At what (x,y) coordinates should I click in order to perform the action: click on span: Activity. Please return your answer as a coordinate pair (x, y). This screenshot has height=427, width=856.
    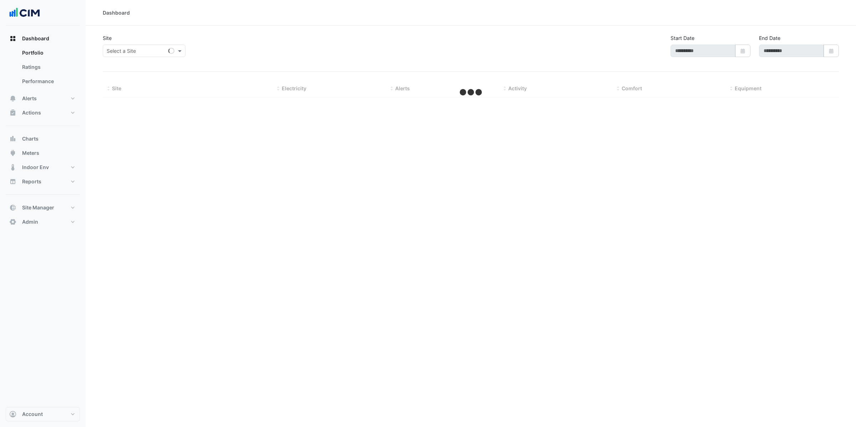
    Looking at the image, I should click on (518, 88).